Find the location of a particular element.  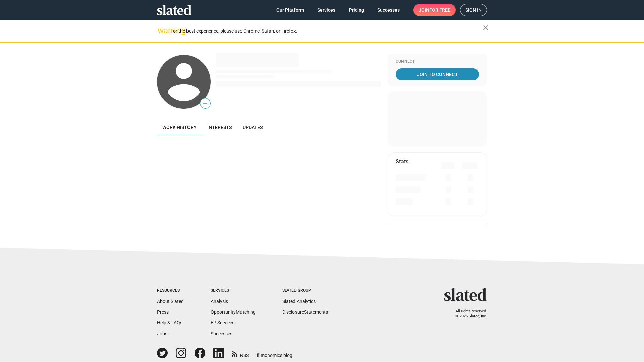

span: Sign in is located at coordinates (473, 10).